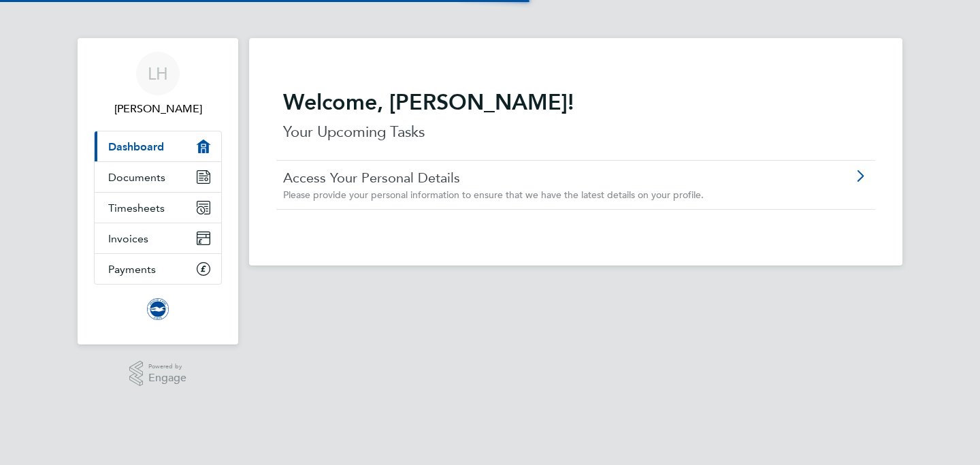 Image resolution: width=980 pixels, height=465 pixels. I want to click on a: Invoices, so click(158, 238).